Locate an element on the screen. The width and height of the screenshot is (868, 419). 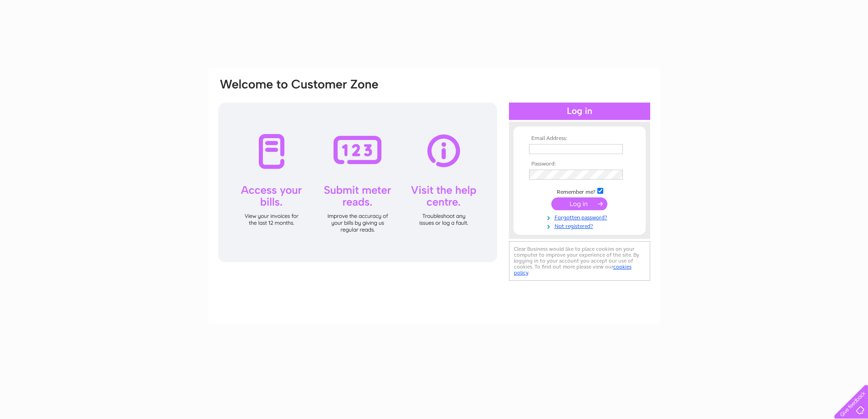
th: Email Address: is located at coordinates (580, 138).